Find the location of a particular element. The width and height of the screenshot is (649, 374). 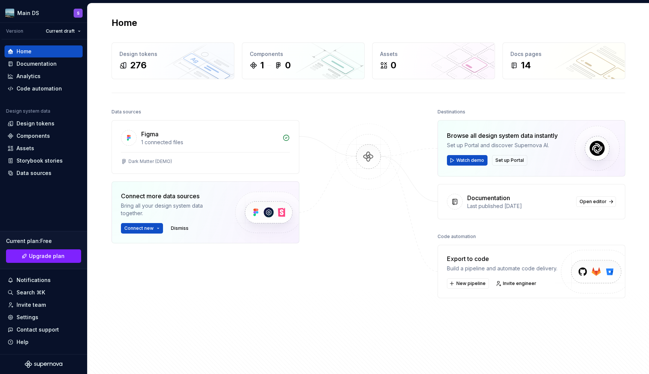

button: Contact support is located at coordinates (44, 330).